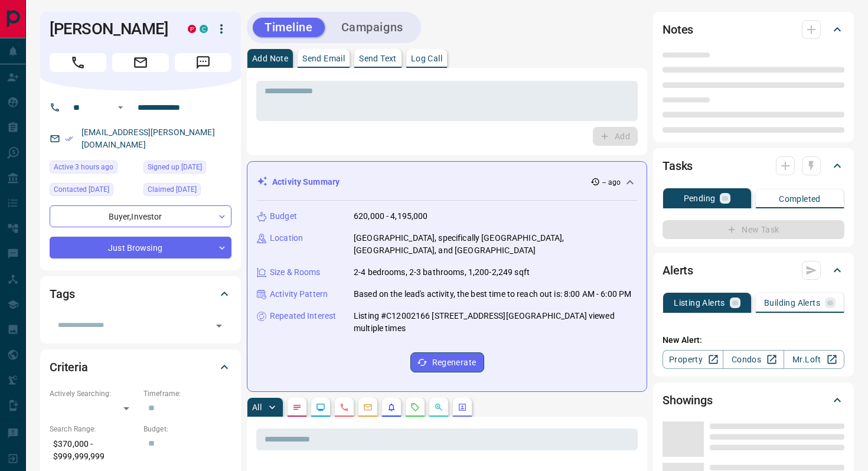 The height and width of the screenshot is (471, 868). Describe the element at coordinates (753, 270) in the screenshot. I see `div: Alerts` at that location.